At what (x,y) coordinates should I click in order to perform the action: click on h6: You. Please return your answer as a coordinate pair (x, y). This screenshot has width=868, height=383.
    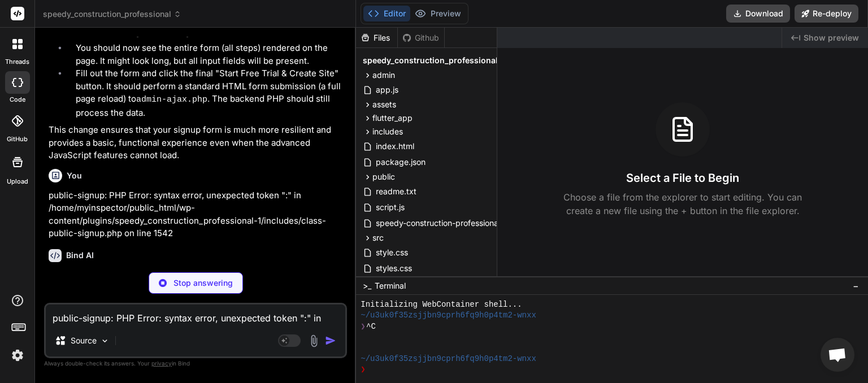
    Looking at the image, I should click on (74, 176).